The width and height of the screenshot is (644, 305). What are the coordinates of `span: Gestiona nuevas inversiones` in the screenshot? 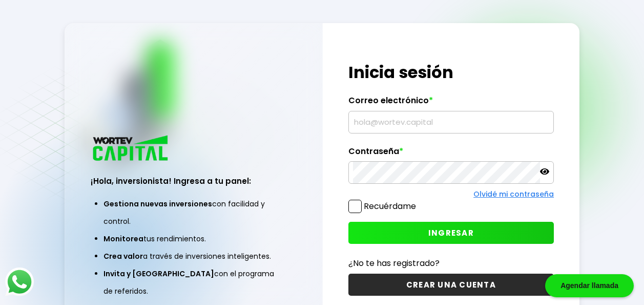 It's located at (158, 204).